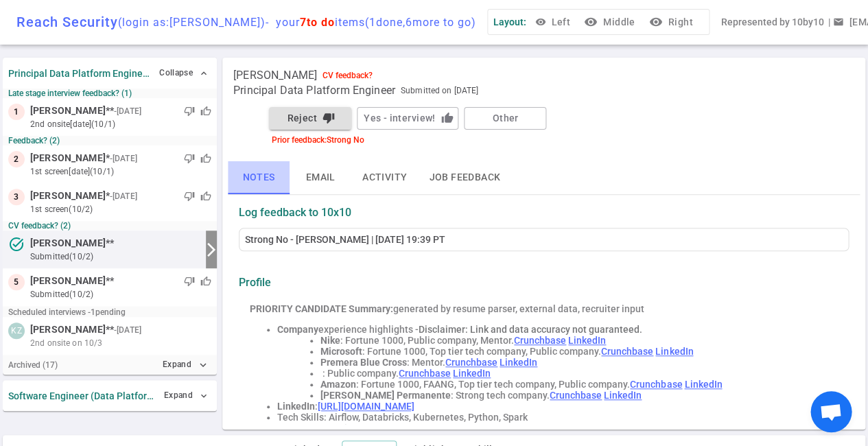  What do you see at coordinates (246, 22) in the screenshot?
I see `div: Reach Security` at bounding box center [246, 22].